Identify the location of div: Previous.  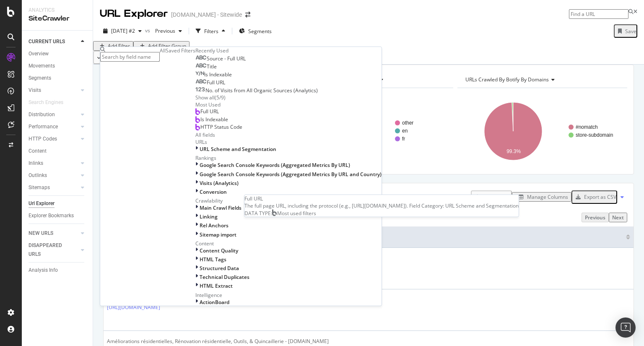
(595, 217).